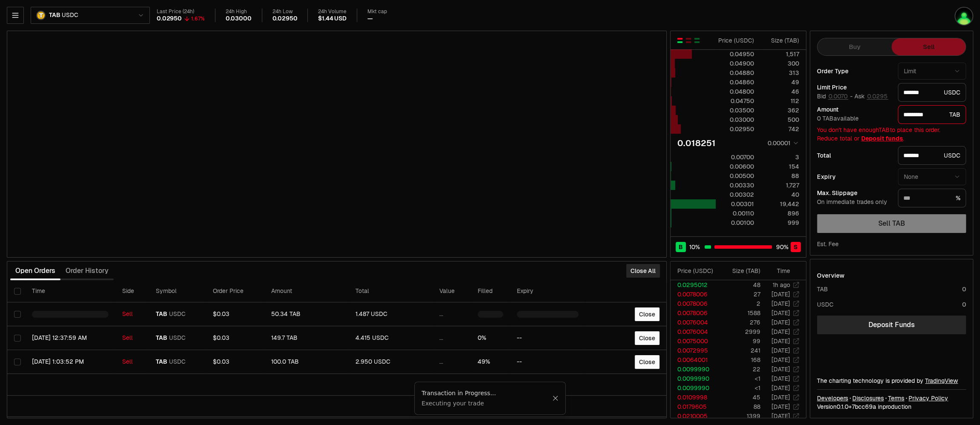 The width and height of the screenshot is (980, 425). Describe the element at coordinates (491, 292) in the screenshot. I see `th: Filled` at that location.